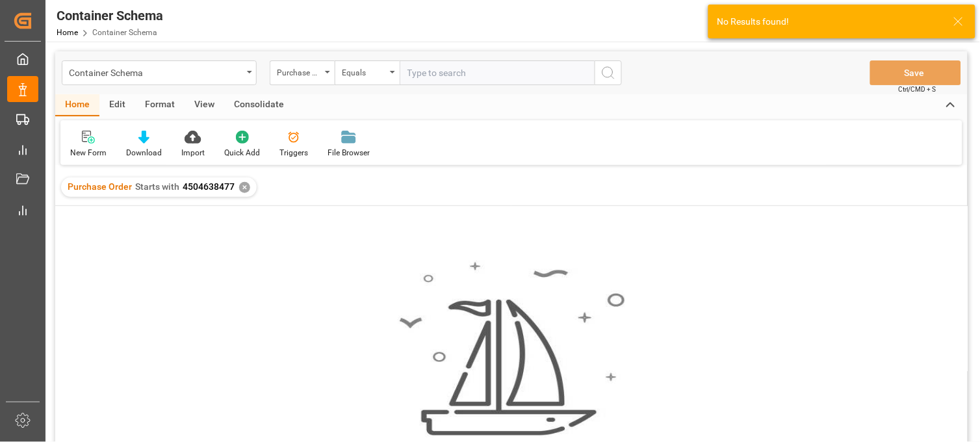 This screenshot has width=980, height=442. Describe the element at coordinates (77, 105) in the screenshot. I see `div: Home` at that location.